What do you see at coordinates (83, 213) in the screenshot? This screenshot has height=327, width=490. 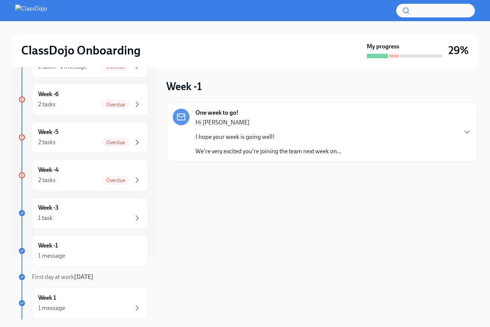 I see `a: Week -31 task` at bounding box center [83, 213].